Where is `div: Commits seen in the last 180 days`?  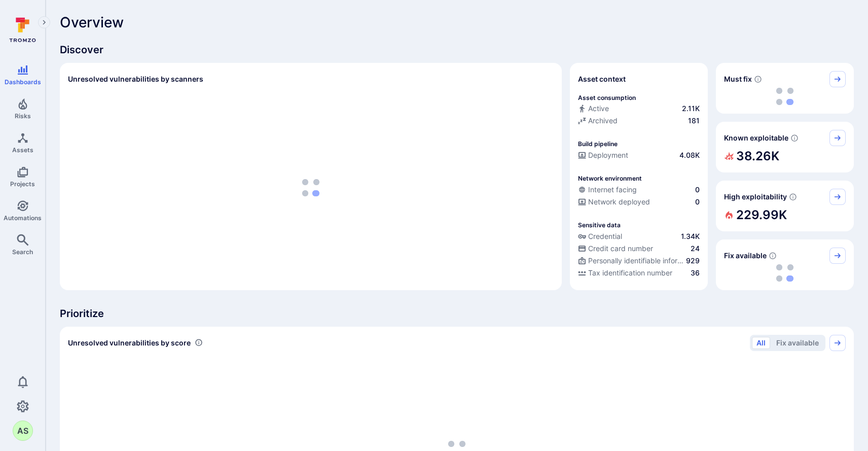
div: Commits seen in the last 180 days is located at coordinates (639, 109).